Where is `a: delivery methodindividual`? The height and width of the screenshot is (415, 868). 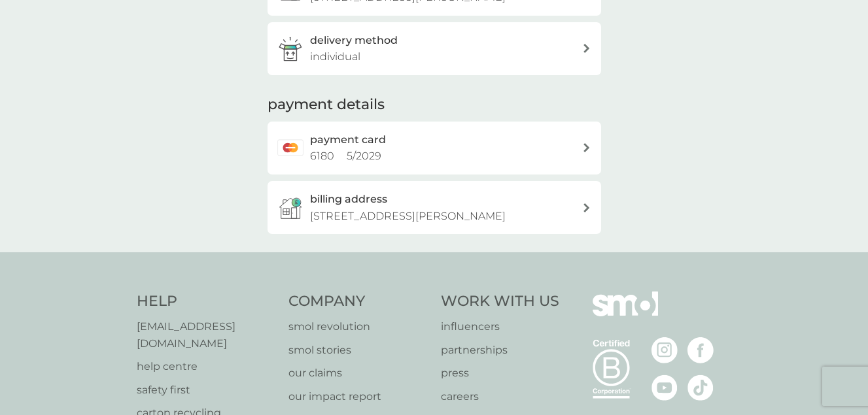 a: delivery methodindividual is located at coordinates (434, 49).